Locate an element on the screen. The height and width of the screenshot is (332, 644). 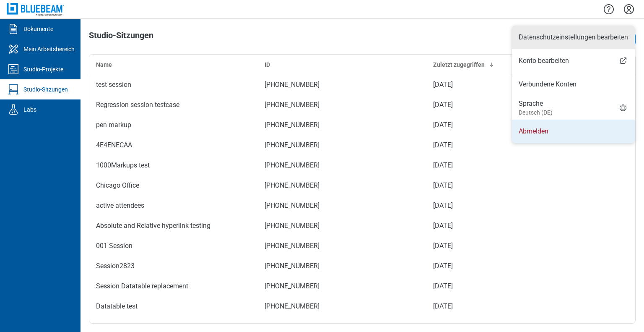
div: Session2823 is located at coordinates (174, 266).